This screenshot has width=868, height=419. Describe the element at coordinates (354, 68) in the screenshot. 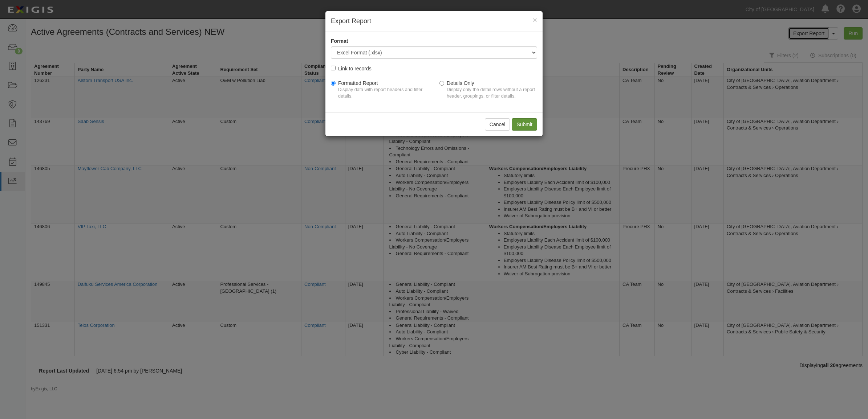

I see `div: Link to records` at that location.